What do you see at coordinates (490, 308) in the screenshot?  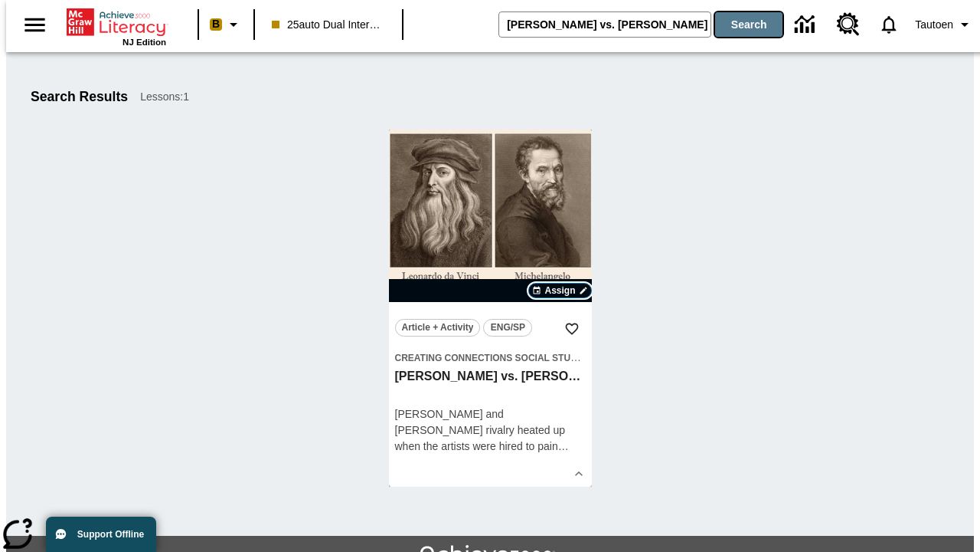 I see `div: lesson details` at bounding box center [490, 308].